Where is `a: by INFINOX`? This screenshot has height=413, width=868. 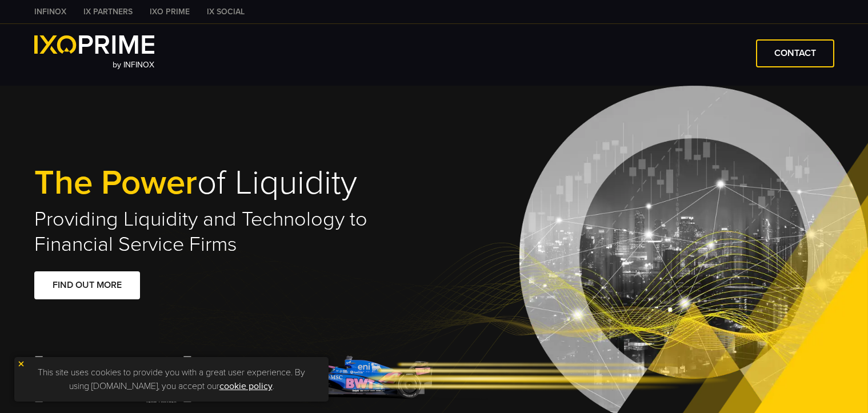
a: by INFINOX is located at coordinates (94, 53).